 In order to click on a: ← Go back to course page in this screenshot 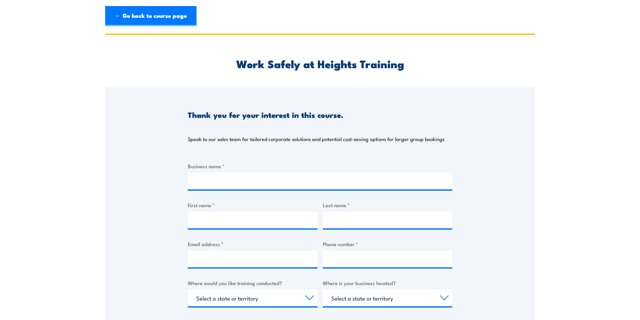, I will do `click(151, 16)`.